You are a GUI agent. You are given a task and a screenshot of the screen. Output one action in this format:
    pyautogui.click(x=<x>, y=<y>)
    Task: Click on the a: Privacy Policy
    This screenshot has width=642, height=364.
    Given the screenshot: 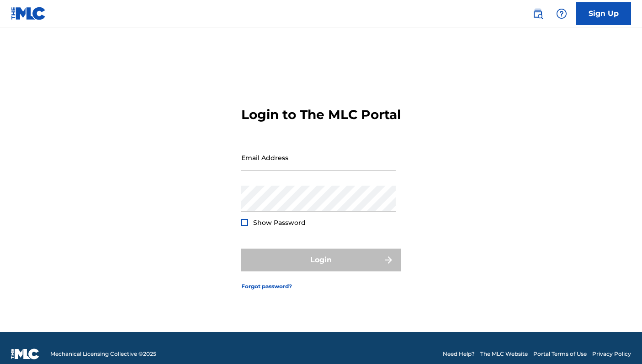 What is the action you would take?
    pyautogui.click(x=611, y=354)
    